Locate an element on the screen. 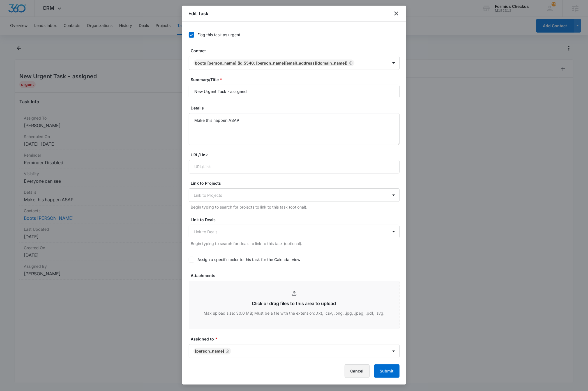 The image size is (588, 391). label: Summary/Title is located at coordinates (296, 79).